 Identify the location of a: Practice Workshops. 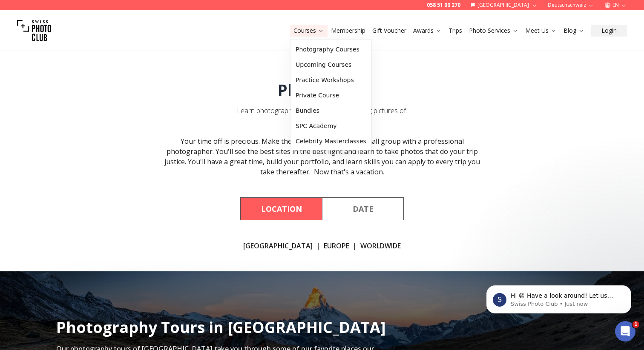
(331, 80).